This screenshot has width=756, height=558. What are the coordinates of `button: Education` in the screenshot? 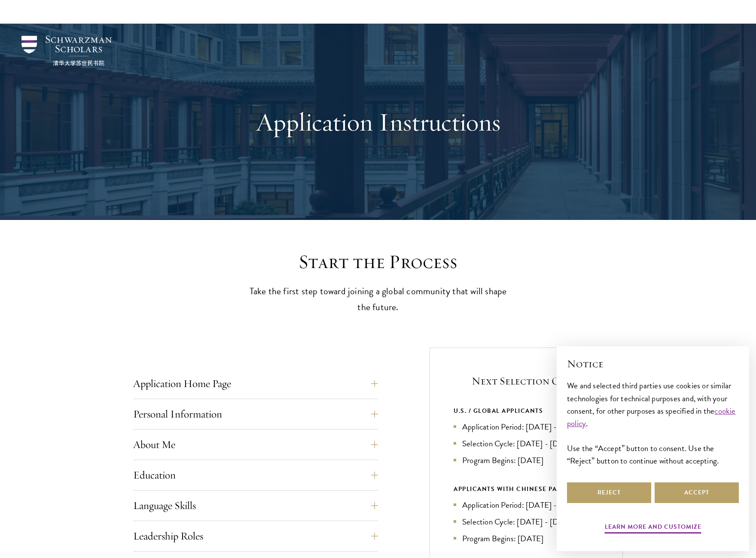 It's located at (255, 475).